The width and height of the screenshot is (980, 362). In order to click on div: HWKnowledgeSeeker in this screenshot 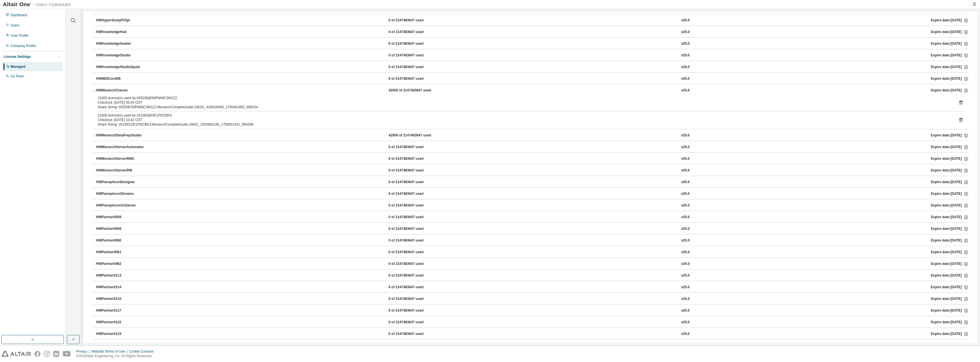, I will do `click(122, 44)`.